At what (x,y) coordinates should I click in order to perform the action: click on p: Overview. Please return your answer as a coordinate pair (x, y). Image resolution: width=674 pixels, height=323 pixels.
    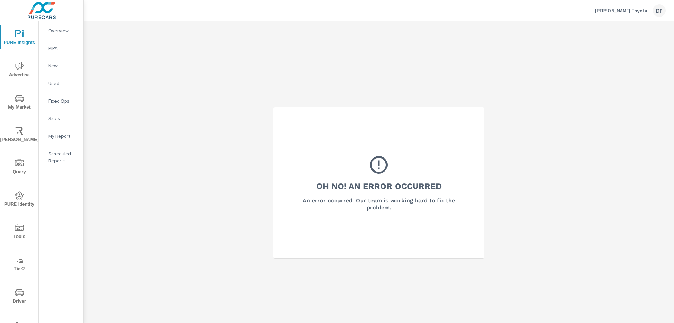
    Looking at the image, I should click on (63, 31).